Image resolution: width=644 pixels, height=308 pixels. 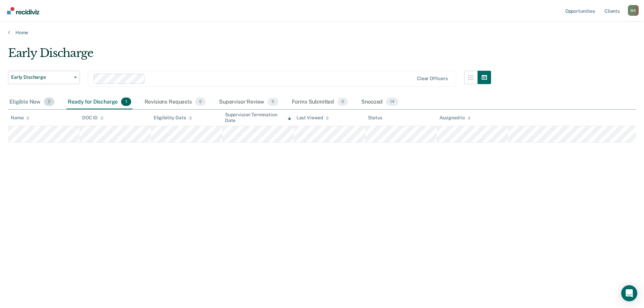 I want to click on div: Snoozed14, so click(x=380, y=102).